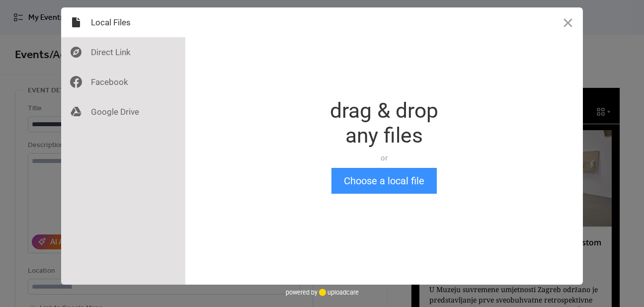  Describe the element at coordinates (123, 82) in the screenshot. I see `div: Facebook` at that location.